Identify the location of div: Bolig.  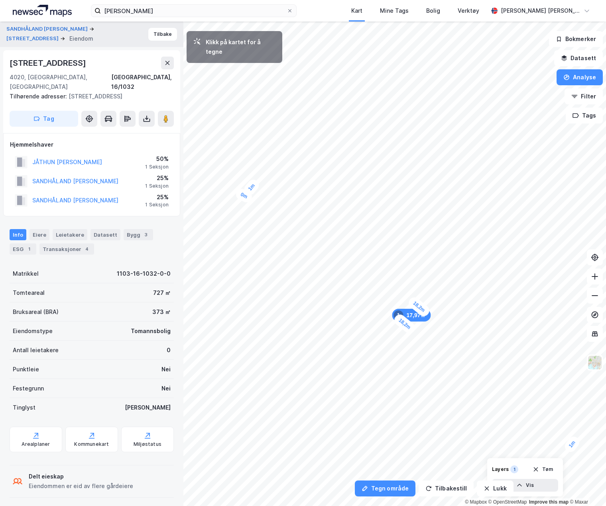
(433, 11).